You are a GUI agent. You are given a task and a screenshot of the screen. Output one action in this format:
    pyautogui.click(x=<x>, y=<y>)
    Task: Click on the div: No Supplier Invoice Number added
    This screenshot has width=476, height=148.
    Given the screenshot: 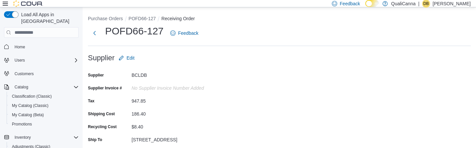 What is the action you would take?
    pyautogui.click(x=176, y=87)
    